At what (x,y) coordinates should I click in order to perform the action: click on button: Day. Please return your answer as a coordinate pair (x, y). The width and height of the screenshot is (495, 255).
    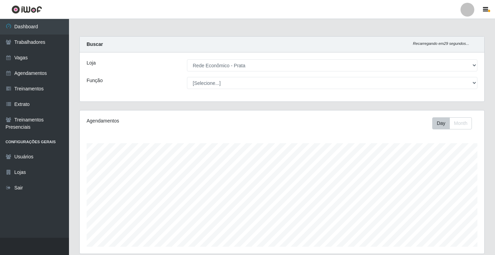
    Looking at the image, I should click on (441, 123).